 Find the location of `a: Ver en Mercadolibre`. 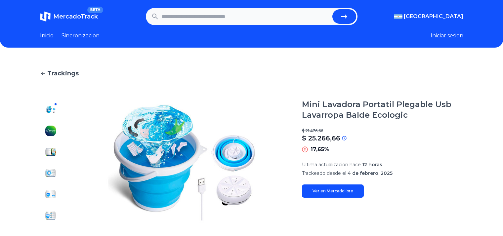

a: Ver en Mercadolibre is located at coordinates (333, 191).